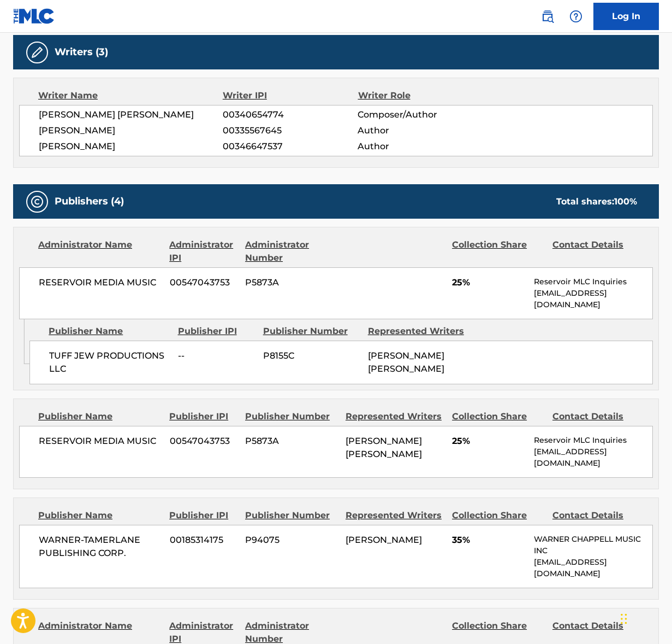  I want to click on img: Publishers, so click(37, 202).